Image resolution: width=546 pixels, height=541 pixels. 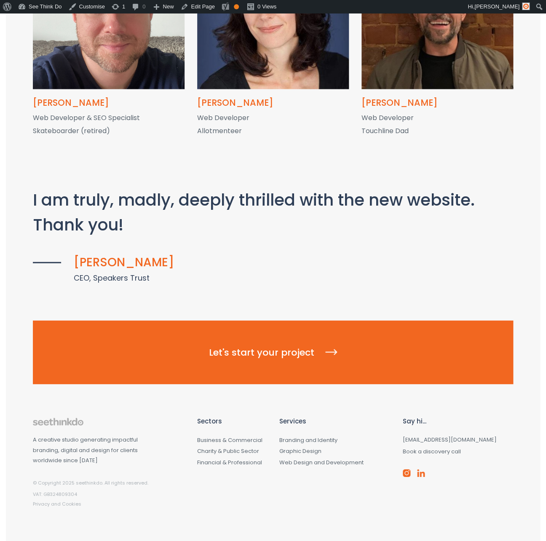 I want to click on p: Web Developer & SEO Specialist Skateboarder (retired), so click(x=109, y=124).